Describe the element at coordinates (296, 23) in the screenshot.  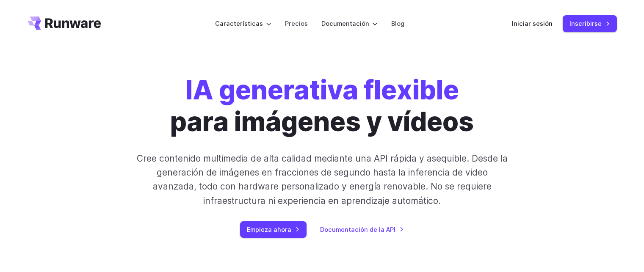
I see `a: Precios` at that location.